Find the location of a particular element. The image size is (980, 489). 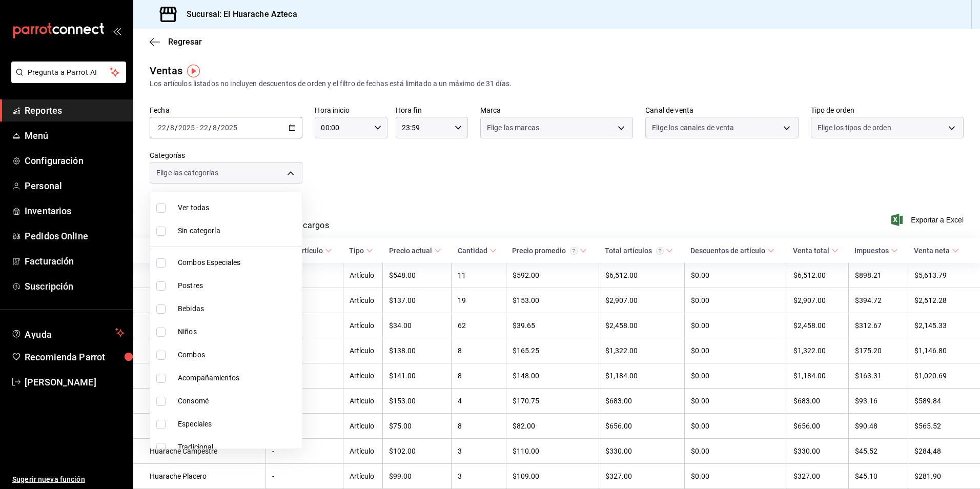

span: Ver todas is located at coordinates (238, 208).